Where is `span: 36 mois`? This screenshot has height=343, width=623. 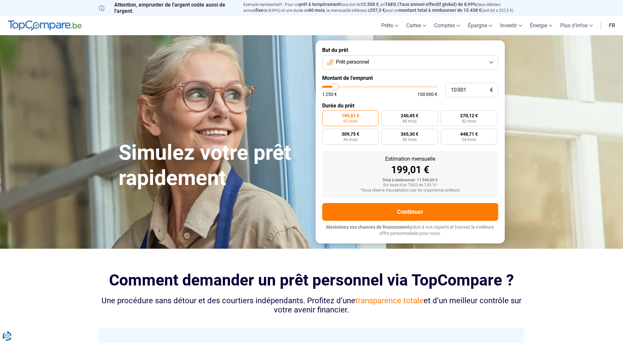
span: 36 mois is located at coordinates (351, 140).